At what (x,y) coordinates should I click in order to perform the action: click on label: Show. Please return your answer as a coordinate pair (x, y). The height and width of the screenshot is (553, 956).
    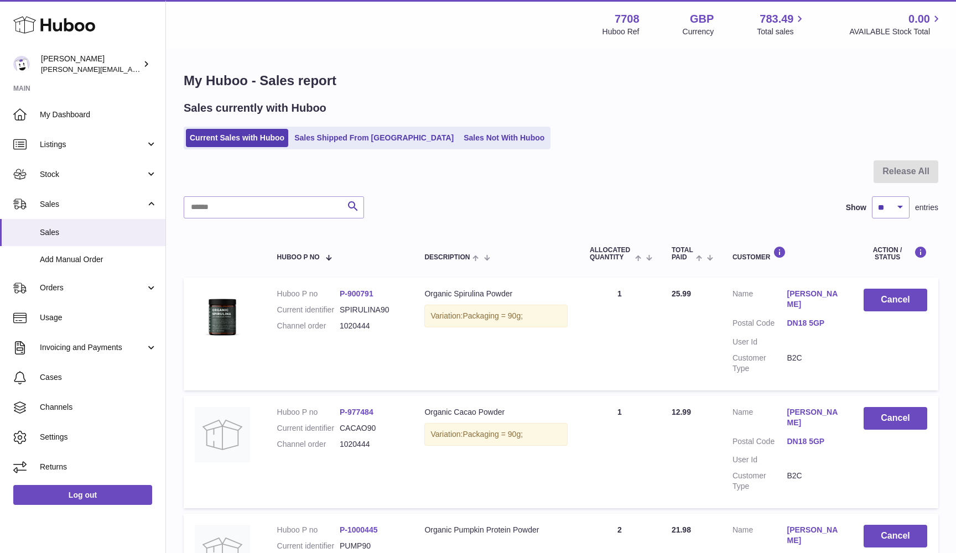
    Looking at the image, I should click on (856, 208).